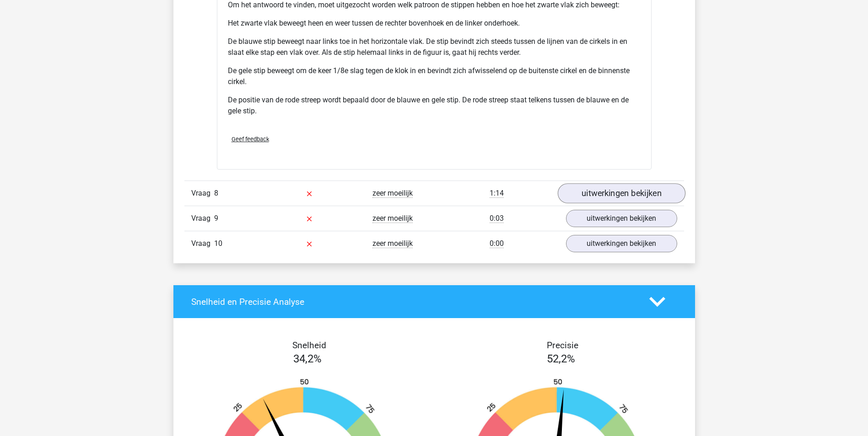  Describe the element at coordinates (307, 359) in the screenshot. I see `span: 34,2%` at that location.